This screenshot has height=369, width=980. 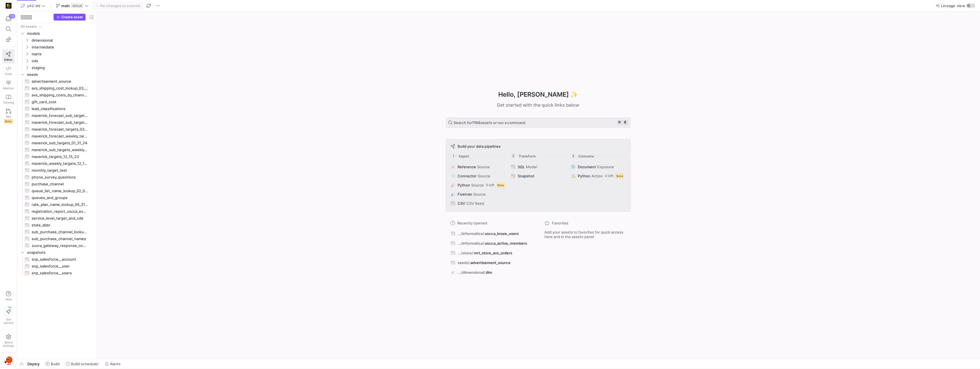 I want to click on span: ods, so click(x=63, y=61).